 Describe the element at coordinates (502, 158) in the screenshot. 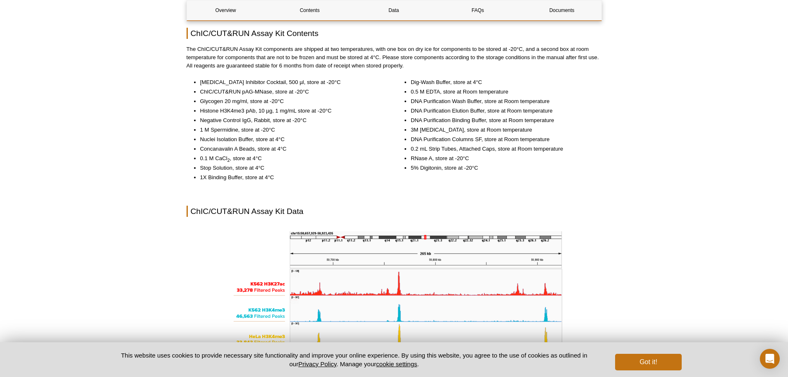

I see `li: RNase A, store at -20°C` at that location.